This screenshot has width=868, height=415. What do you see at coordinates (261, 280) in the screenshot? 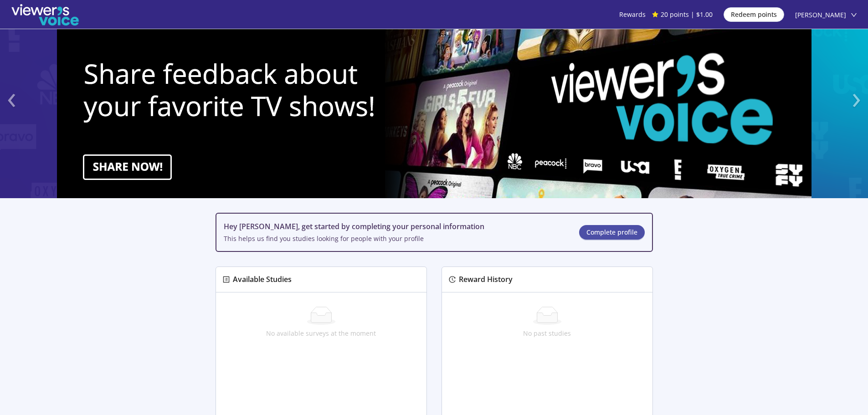
I see `div: Available Studies` at bounding box center [261, 280].